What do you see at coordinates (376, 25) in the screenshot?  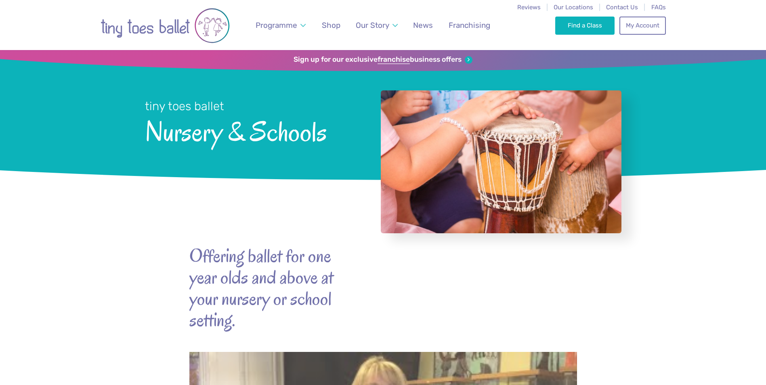 I see `a: Our Story` at bounding box center [376, 25].